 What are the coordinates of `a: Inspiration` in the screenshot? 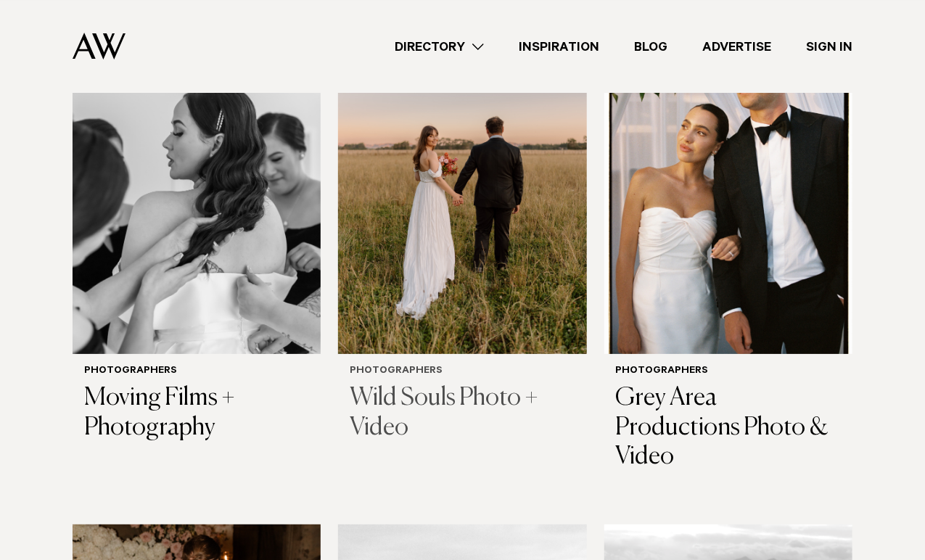 It's located at (559, 46).